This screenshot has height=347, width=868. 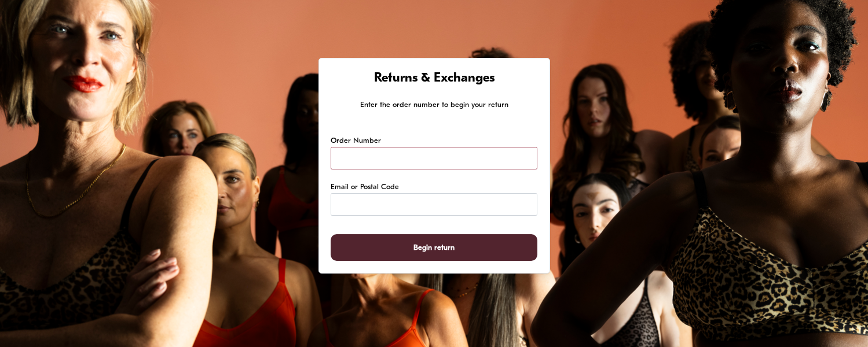 What do you see at coordinates (365, 187) in the screenshot?
I see `label: Email or Postal Code` at bounding box center [365, 187].